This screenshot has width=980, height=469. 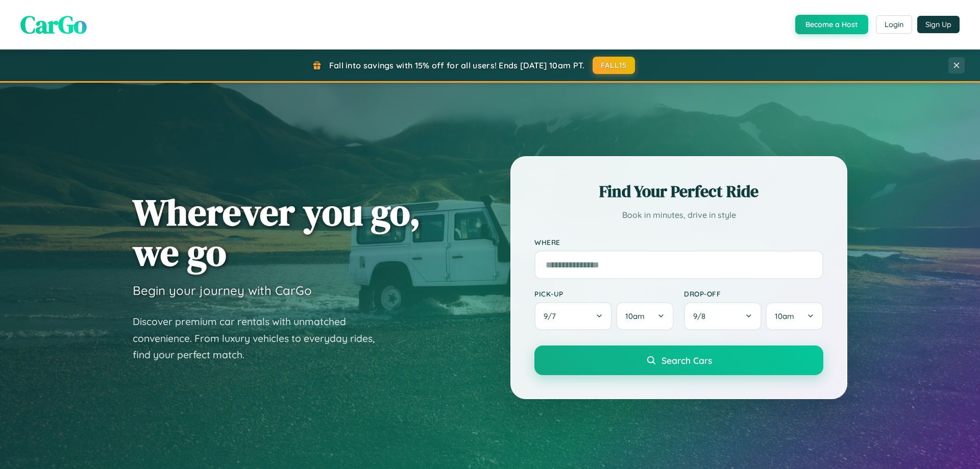 What do you see at coordinates (678, 191) in the screenshot?
I see `h2: Find Your Perfect Ride` at bounding box center [678, 191].